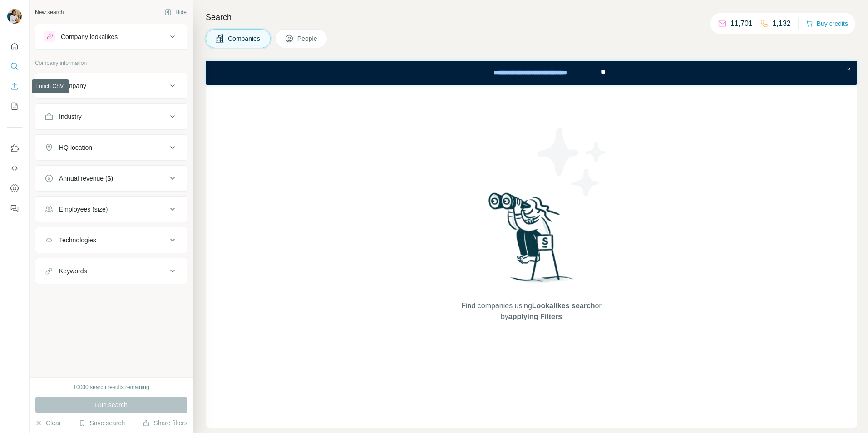  Describe the element at coordinates (15, 149) in the screenshot. I see `button: Use Surfe on LinkedIn` at that location.